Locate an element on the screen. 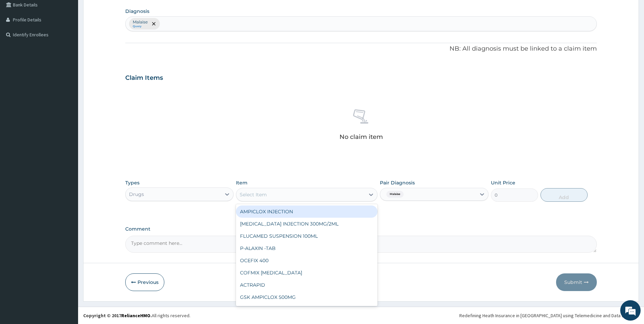 The width and height of the screenshot is (644, 324). label: Comment is located at coordinates (361, 229).